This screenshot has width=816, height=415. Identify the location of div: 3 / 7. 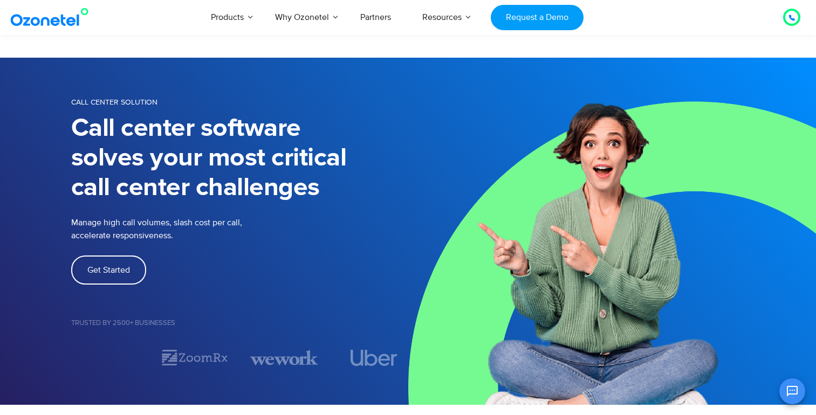
(284, 357).